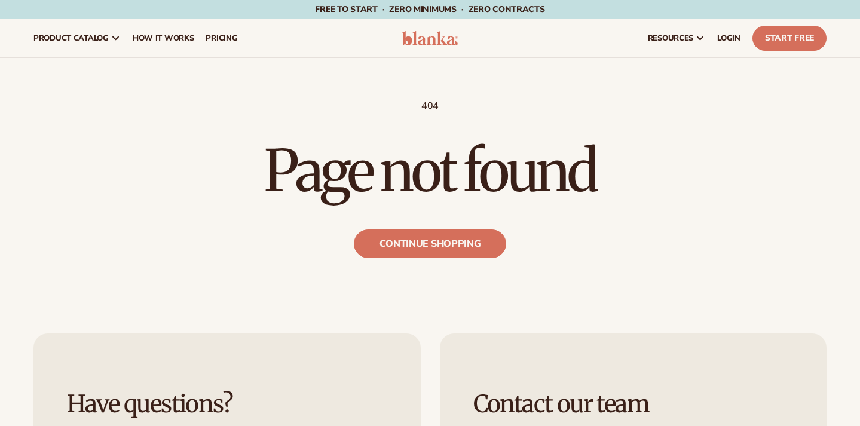 This screenshot has height=426, width=860. Describe the element at coordinates (789, 38) in the screenshot. I see `a: Start Free` at that location.